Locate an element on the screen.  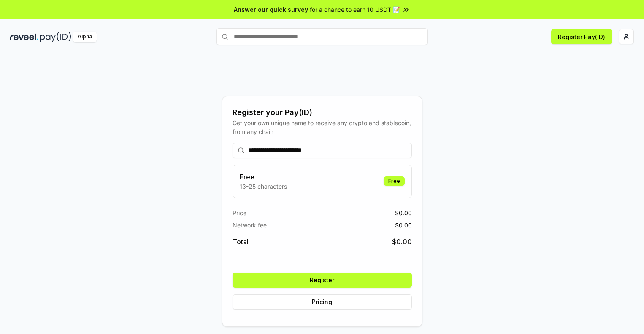
div: Alpha is located at coordinates (85, 37).